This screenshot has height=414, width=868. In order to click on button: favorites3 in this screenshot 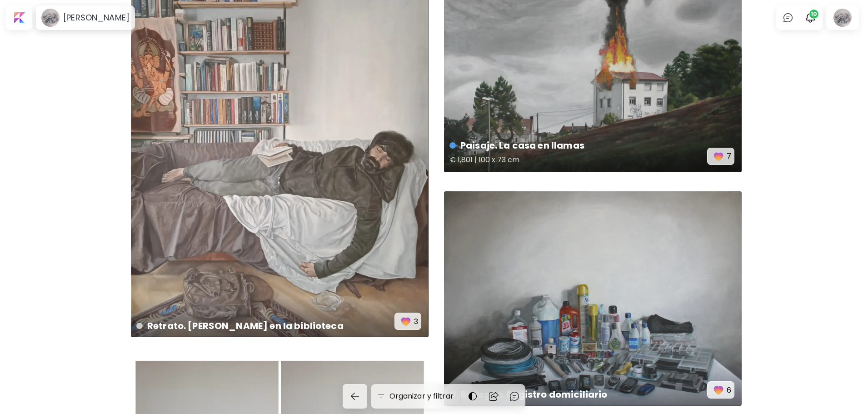, I will do `click(408, 321)`.